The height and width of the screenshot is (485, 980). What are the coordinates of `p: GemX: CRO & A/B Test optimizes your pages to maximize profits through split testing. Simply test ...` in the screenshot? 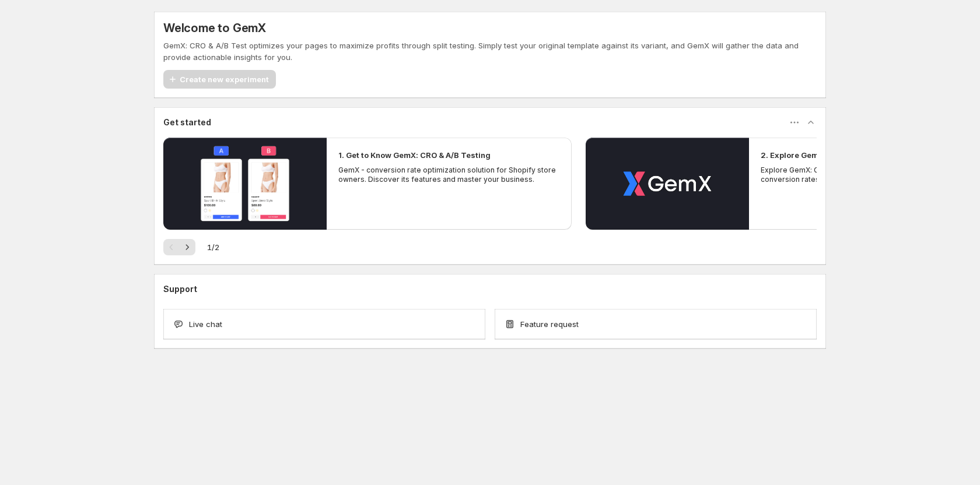 It's located at (490, 52).